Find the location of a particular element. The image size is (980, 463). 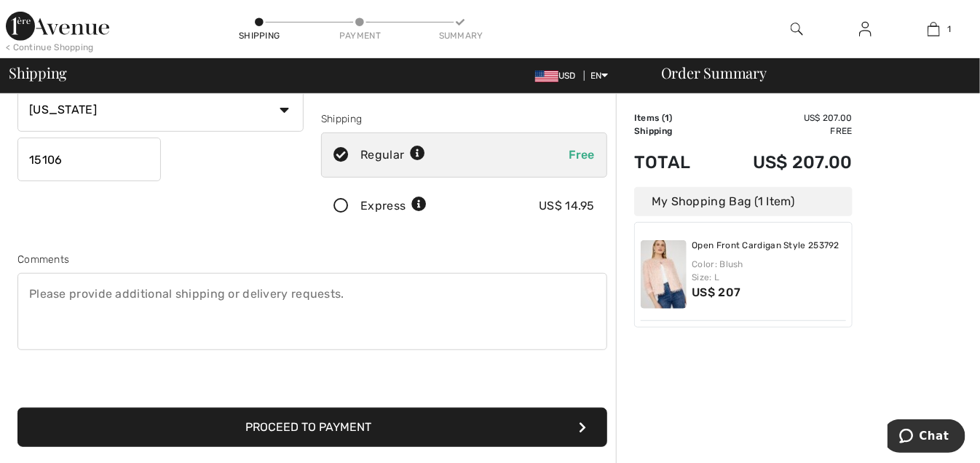

img: US Dollar is located at coordinates (547, 76).